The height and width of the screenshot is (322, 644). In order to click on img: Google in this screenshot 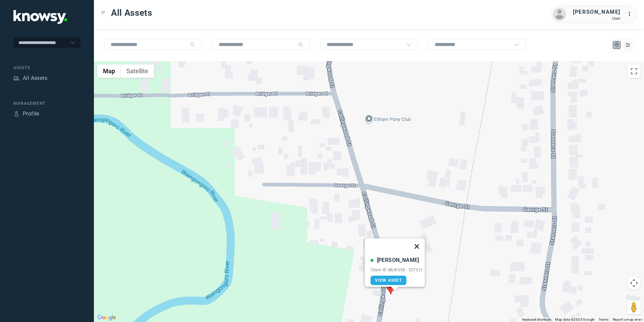, I will do `click(107, 318)`.